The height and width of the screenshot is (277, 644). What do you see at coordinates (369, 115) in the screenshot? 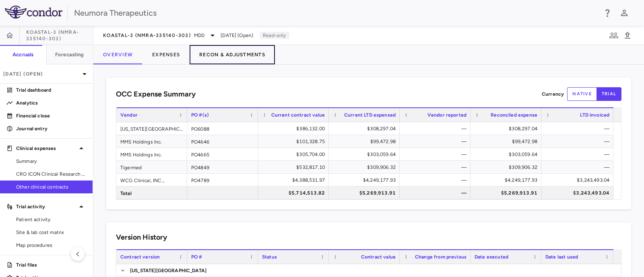
I see `span: Current LTD expensed` at bounding box center [369, 115].